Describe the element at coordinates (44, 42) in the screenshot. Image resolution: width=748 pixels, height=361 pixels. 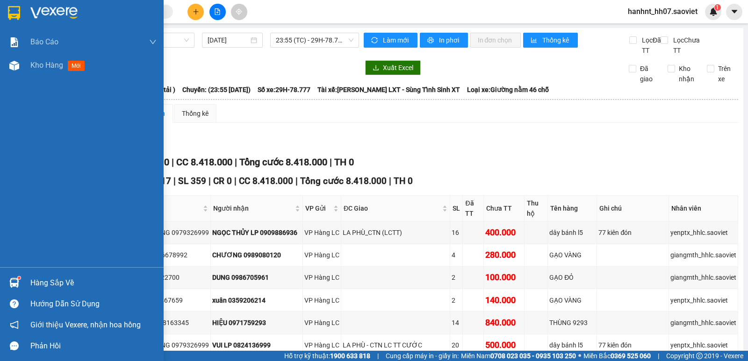
I see `span: Báo cáo` at that location.